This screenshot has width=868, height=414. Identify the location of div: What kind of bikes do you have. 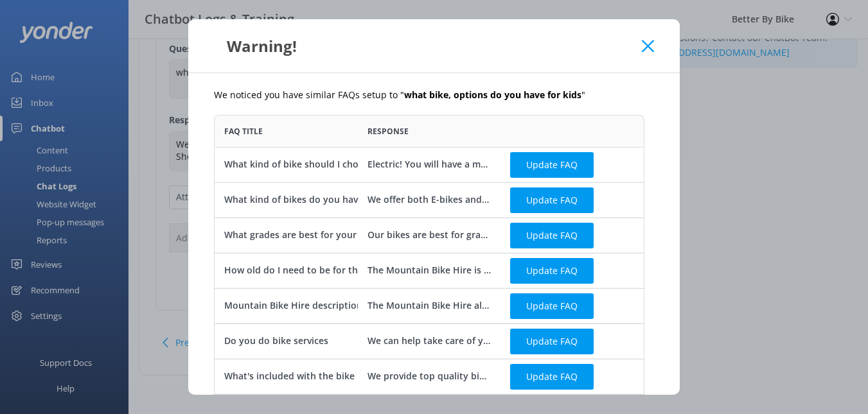
(294, 200).